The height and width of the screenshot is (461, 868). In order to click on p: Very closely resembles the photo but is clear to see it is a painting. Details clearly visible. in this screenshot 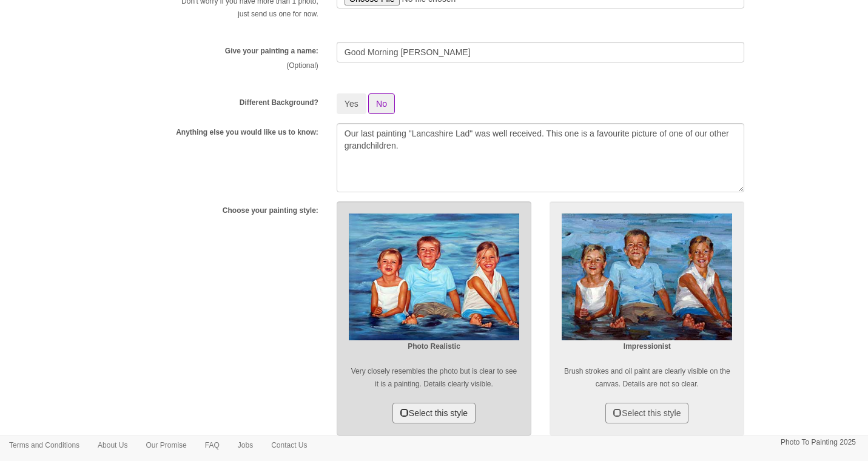, I will do `click(434, 378)`.